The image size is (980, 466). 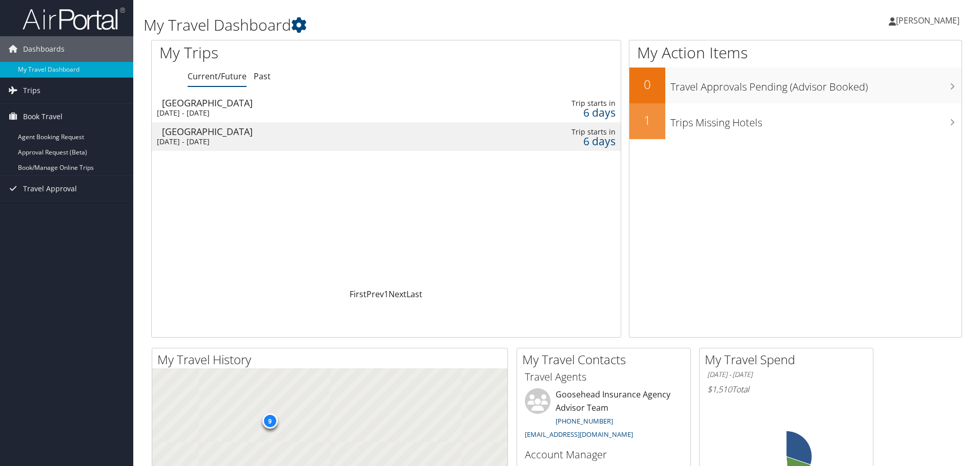 I want to click on h3: Travel Approvals Pending (Advisor Booked), so click(x=816, y=84).